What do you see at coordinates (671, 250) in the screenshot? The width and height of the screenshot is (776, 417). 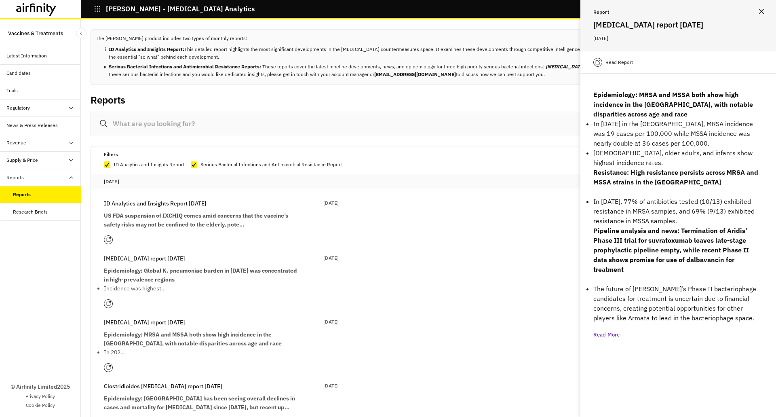 I see `strong: Pipeline analysis and news: Termination of Aridis’ Phase III trial for suvratoxumab leaves late-s...` at bounding box center [671, 250].